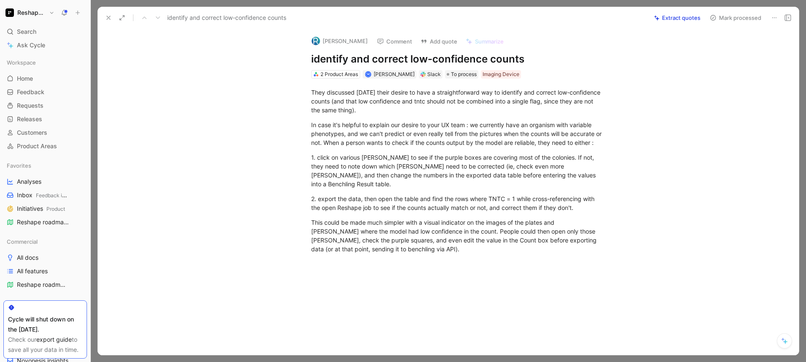 Image resolution: width=806 pixels, height=362 pixels. What do you see at coordinates (45, 222) in the screenshot?
I see `a: Reshape roadmapCommercial` at bounding box center [45, 222].